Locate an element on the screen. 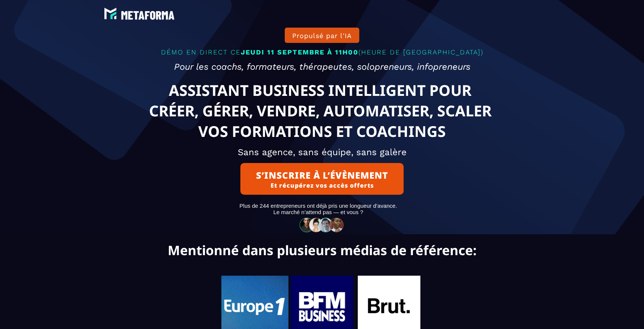  h2: Pour les coachs, formateurs, thérapeutes, solopreneurs, infopreneurs is located at coordinates (322, 67).